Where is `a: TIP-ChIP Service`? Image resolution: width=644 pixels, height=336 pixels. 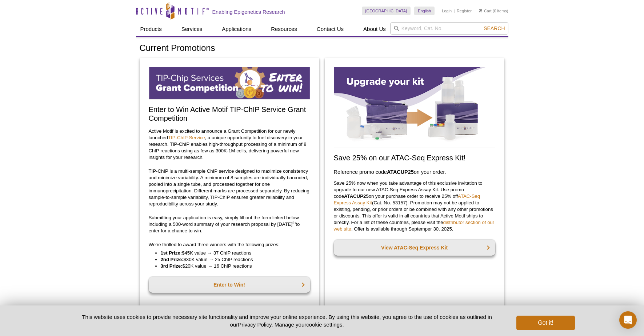 a: TIP-ChIP Service is located at coordinates (187, 137).